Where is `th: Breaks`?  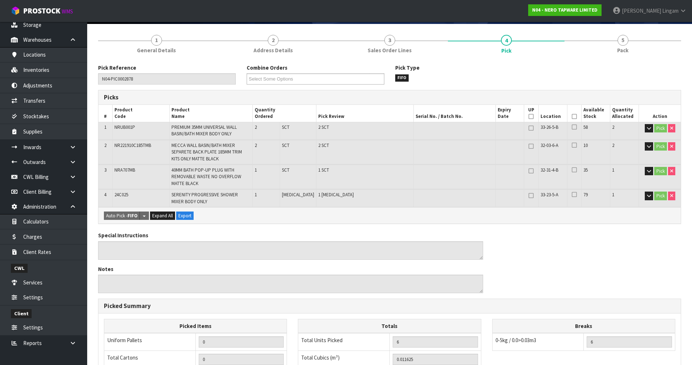 th: Breaks is located at coordinates (583, 326).